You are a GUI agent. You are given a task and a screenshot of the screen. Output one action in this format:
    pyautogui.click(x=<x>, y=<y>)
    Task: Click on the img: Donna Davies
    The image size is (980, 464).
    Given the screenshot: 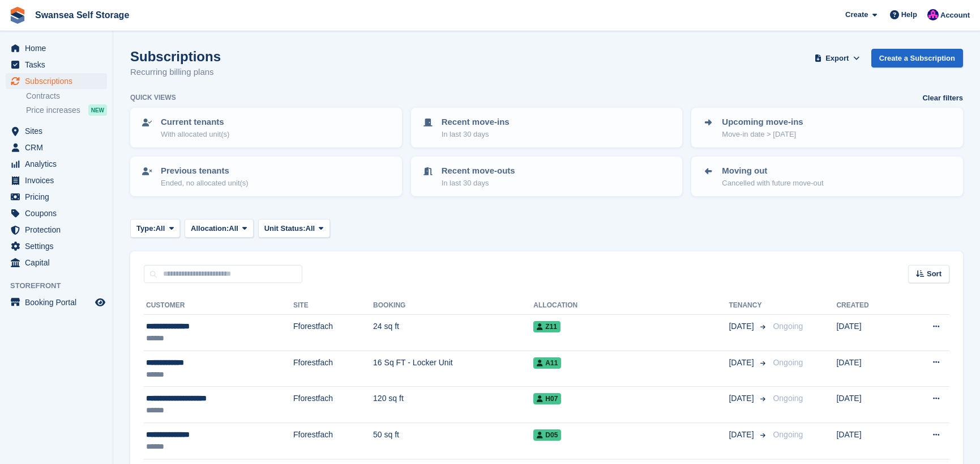 What is the action you would take?
    pyautogui.click(x=934, y=15)
    